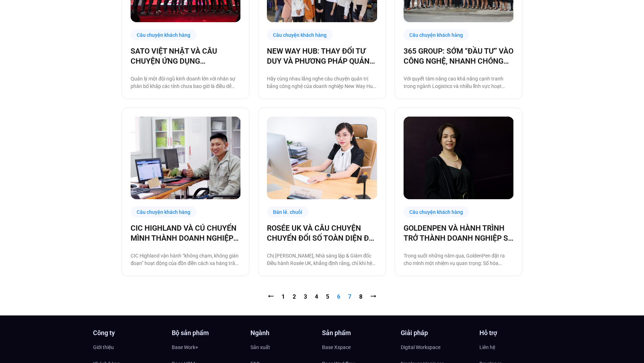  I want to click on span: 6, so click(339, 297).